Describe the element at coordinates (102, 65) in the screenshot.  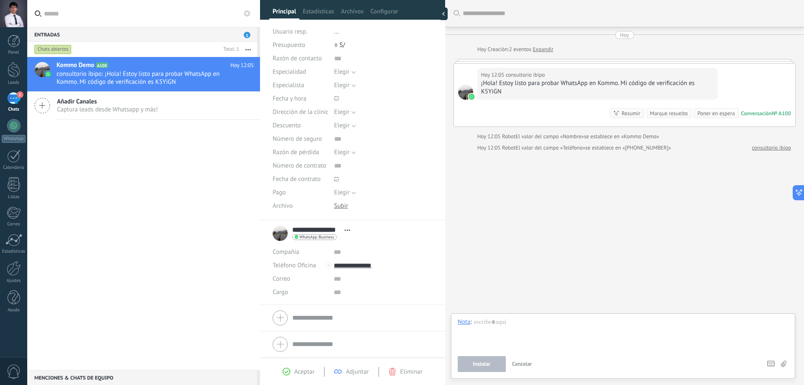
I see `span: A100` at that location.